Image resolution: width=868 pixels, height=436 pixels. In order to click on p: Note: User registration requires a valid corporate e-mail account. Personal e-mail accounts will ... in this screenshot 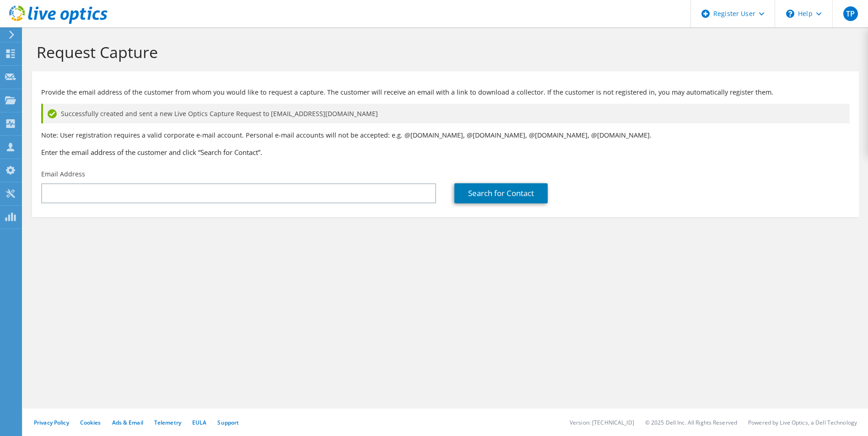, I will do `click(445, 136)`.